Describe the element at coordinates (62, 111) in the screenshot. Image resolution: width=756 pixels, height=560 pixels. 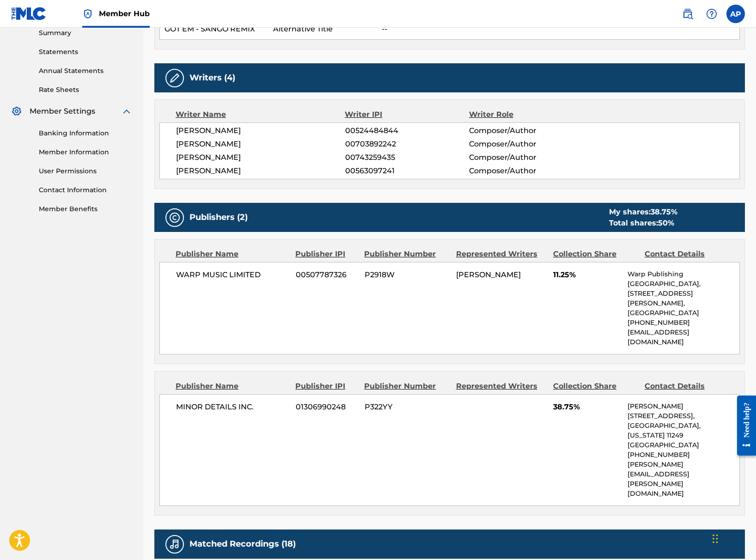
I see `span: Member Settings` at that location.